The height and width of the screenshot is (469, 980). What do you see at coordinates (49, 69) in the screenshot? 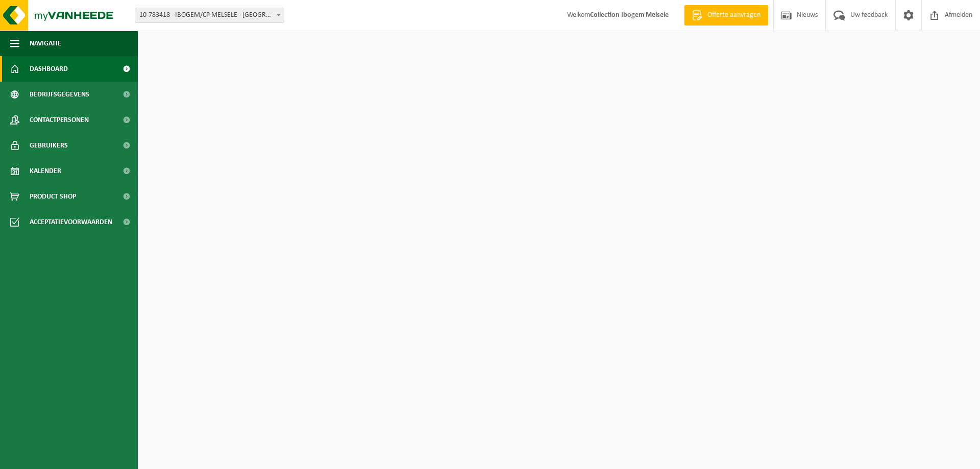
I see `span: Dashboard` at bounding box center [49, 69].